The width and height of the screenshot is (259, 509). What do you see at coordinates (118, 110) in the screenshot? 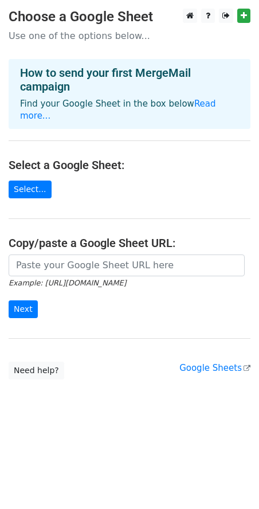
I see `a: Read more...` at bounding box center [118, 110].